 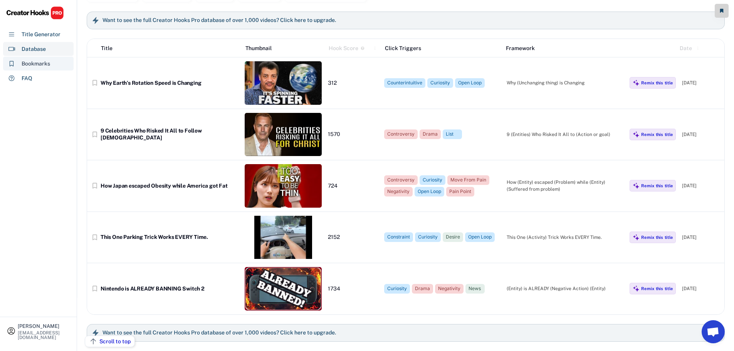 I want to click on div: Scroll to top, so click(x=115, y=341).